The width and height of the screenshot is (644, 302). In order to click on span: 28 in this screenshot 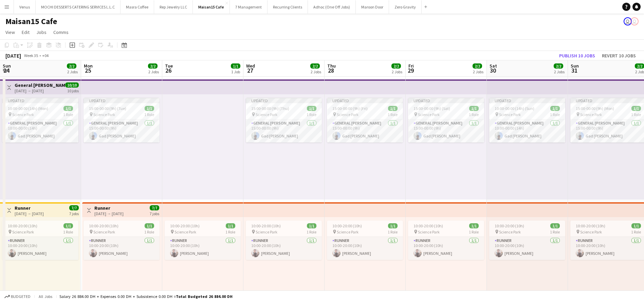, I will do `click(331, 70)`.